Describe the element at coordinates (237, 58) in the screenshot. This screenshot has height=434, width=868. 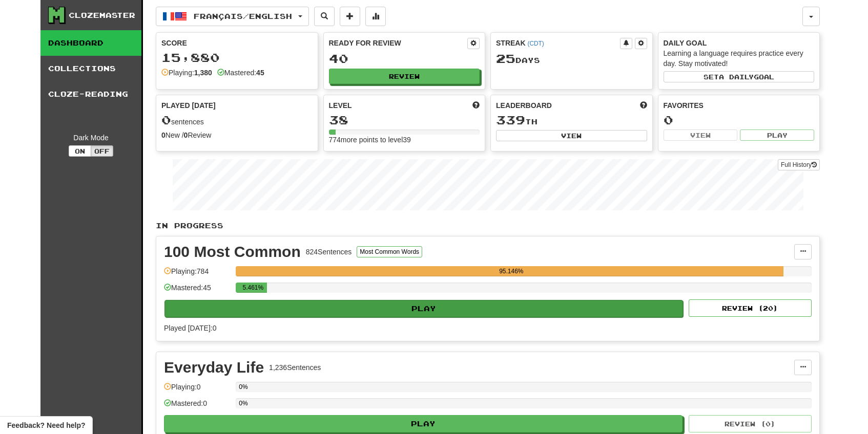
I see `div: 15,880` at that location.